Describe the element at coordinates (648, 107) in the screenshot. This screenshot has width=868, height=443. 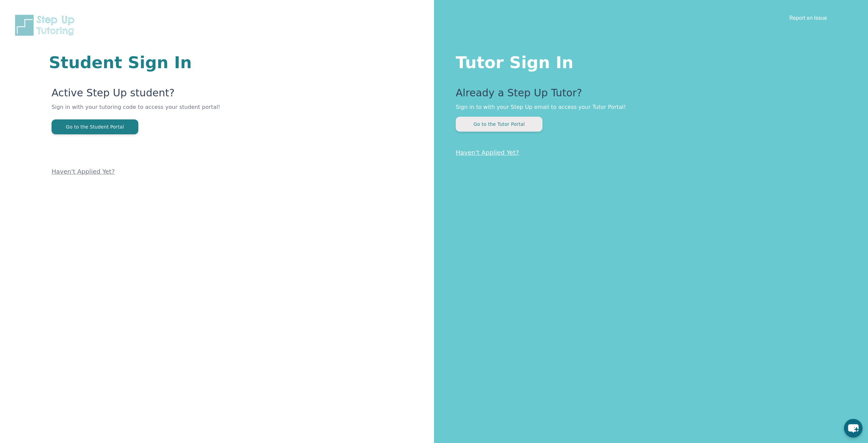
I see `p: Sign in to with your Step Up email to access your Tutor Portal!` at that location.